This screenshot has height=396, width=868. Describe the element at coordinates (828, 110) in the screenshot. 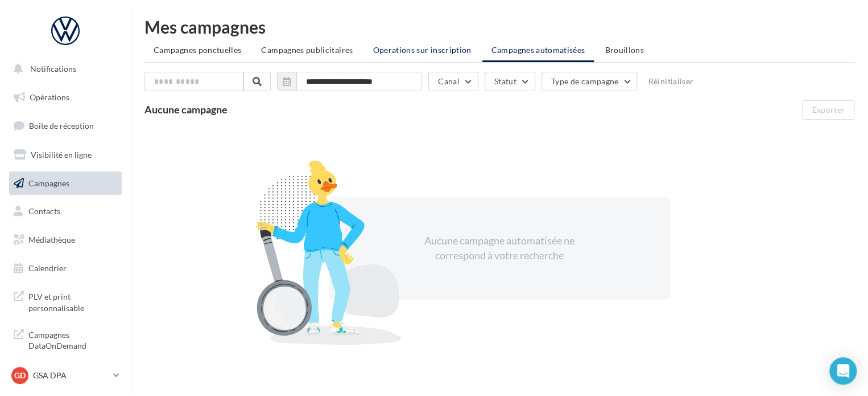

I see `button: Exporter` at that location.